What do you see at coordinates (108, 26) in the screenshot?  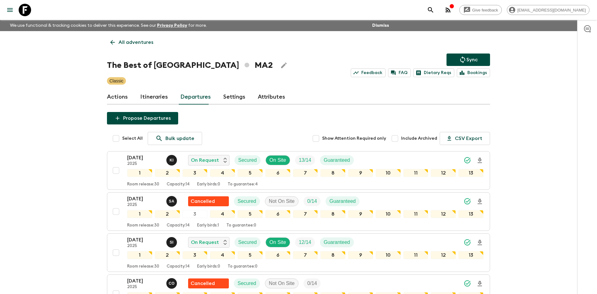 I see `p: We use functional & tracking cookies to deliver this experience. See our for more.` at bounding box center [108, 26].